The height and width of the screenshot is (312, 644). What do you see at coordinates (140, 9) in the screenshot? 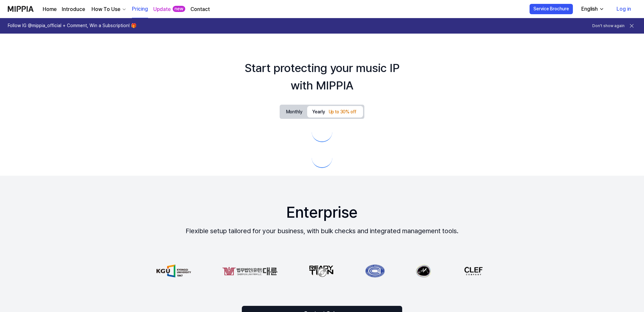
I see `a: Pricing` at bounding box center [140, 9].